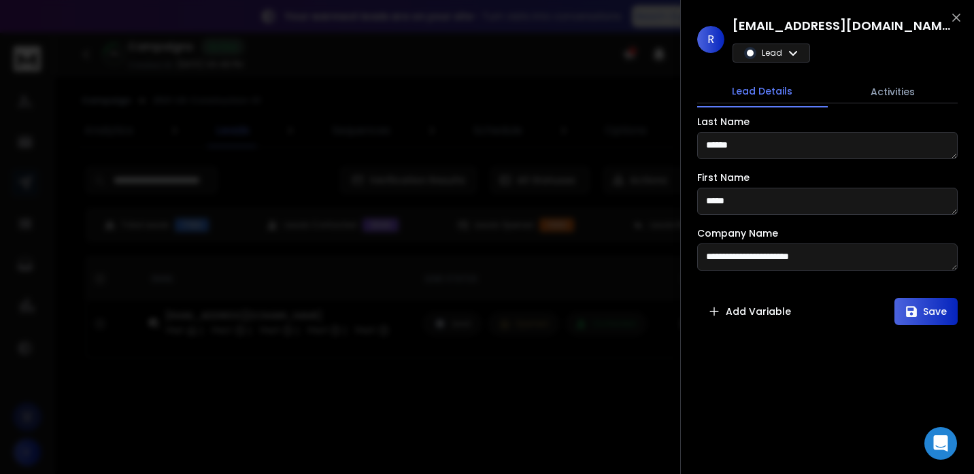 This screenshot has height=474, width=974. Describe the element at coordinates (750, 312) in the screenshot. I see `button: Add Variable` at that location.